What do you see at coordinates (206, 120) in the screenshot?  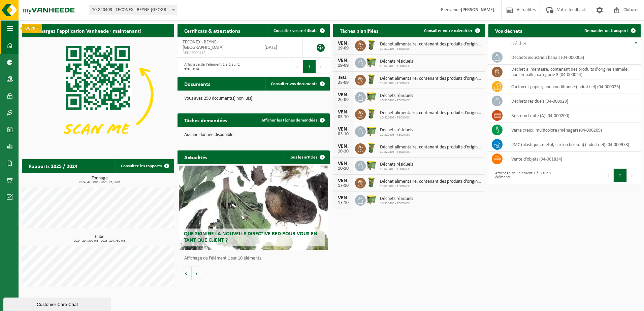 I see `h2: Tâches demandées` at bounding box center [206, 120].